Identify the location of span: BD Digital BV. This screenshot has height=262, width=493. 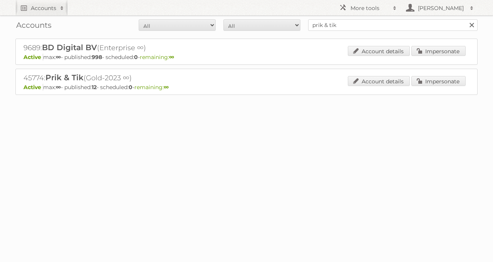
(69, 47).